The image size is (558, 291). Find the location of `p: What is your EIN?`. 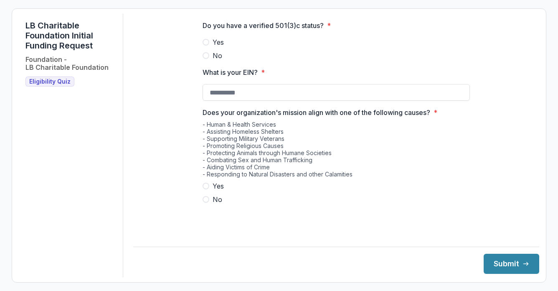

p: What is your EIN? is located at coordinates (230, 72).